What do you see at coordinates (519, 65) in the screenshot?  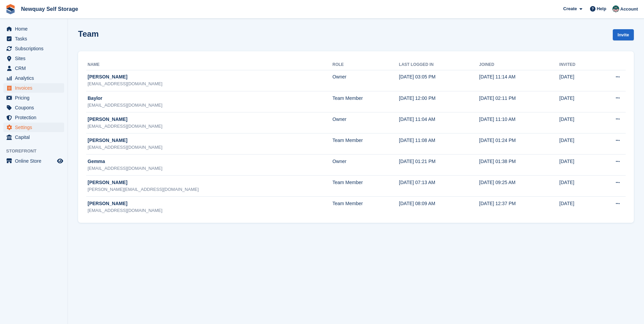 I see `th: Joined` at bounding box center [519, 65].